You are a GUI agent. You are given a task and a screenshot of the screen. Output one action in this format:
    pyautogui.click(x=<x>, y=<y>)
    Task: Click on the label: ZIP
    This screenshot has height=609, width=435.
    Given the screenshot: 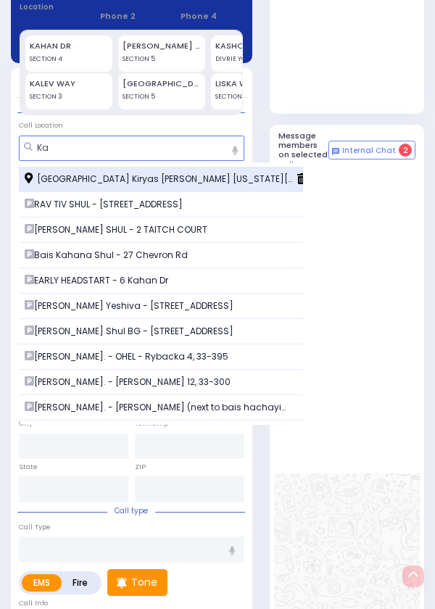 What is the action you would take?
    pyautogui.click(x=140, y=467)
    